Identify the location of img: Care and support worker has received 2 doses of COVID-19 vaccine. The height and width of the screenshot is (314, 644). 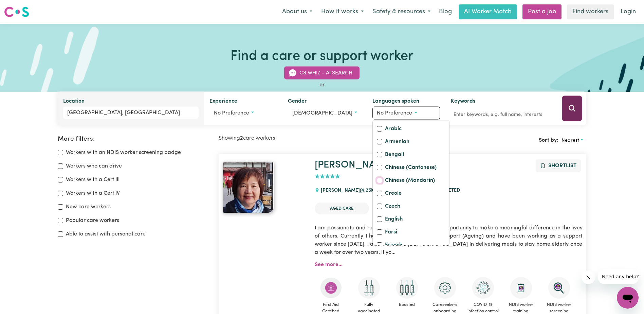
(369, 288).